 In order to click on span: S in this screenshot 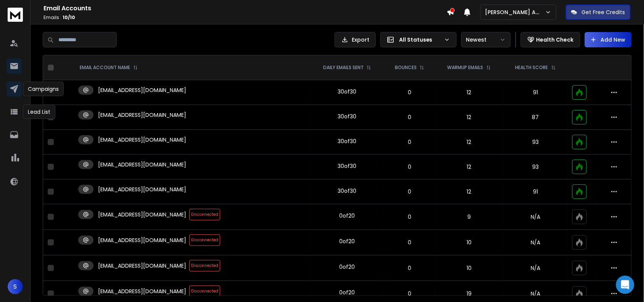, I will do `click(15, 287)`.